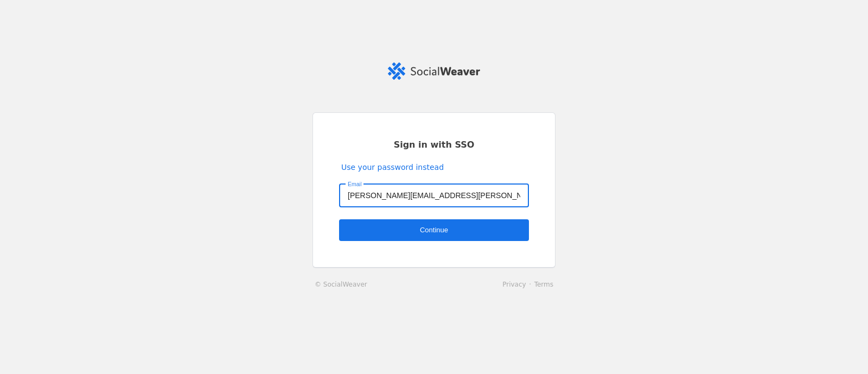 This screenshot has width=868, height=374. What do you see at coordinates (434, 230) in the screenshot?
I see `button: Continue` at bounding box center [434, 230].